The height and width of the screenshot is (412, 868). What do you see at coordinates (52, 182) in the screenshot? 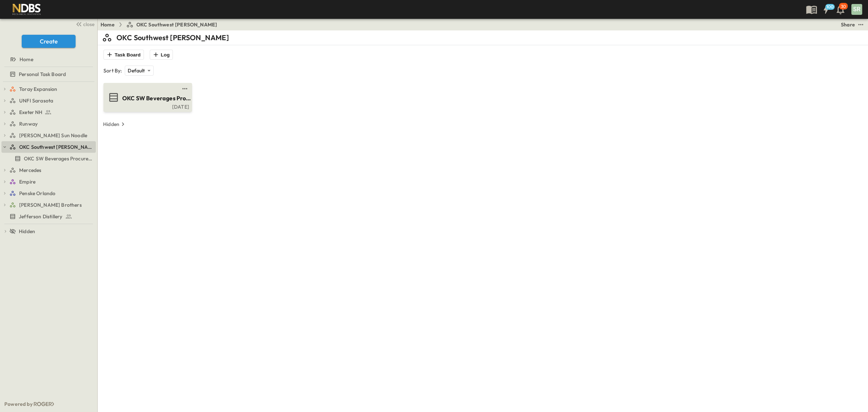
I see `a: Empire` at bounding box center [52, 182].